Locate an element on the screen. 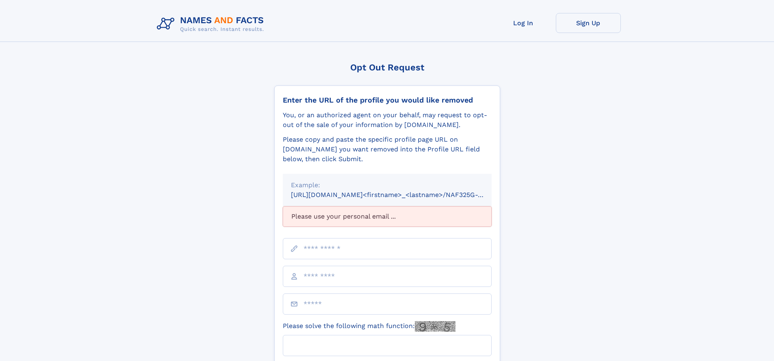 The height and width of the screenshot is (361, 774). div: Enter the URL of the profile you would like removed is located at coordinates (387, 100).